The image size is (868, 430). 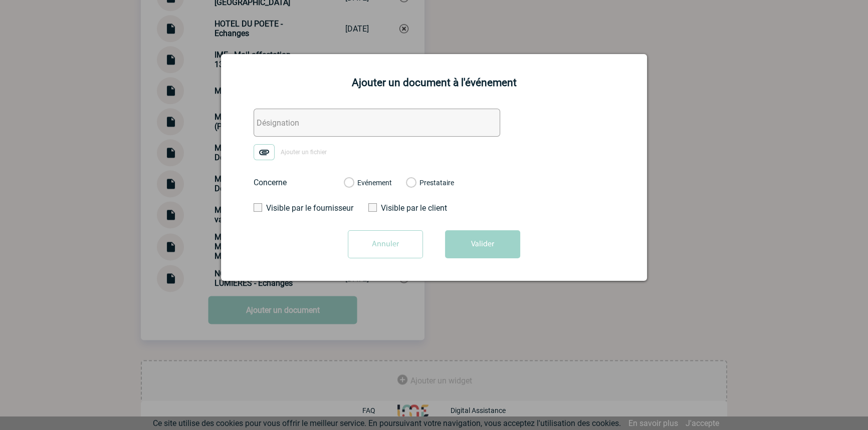 What do you see at coordinates (348, 183) in the screenshot?
I see `label: Evénement` at bounding box center [348, 183].